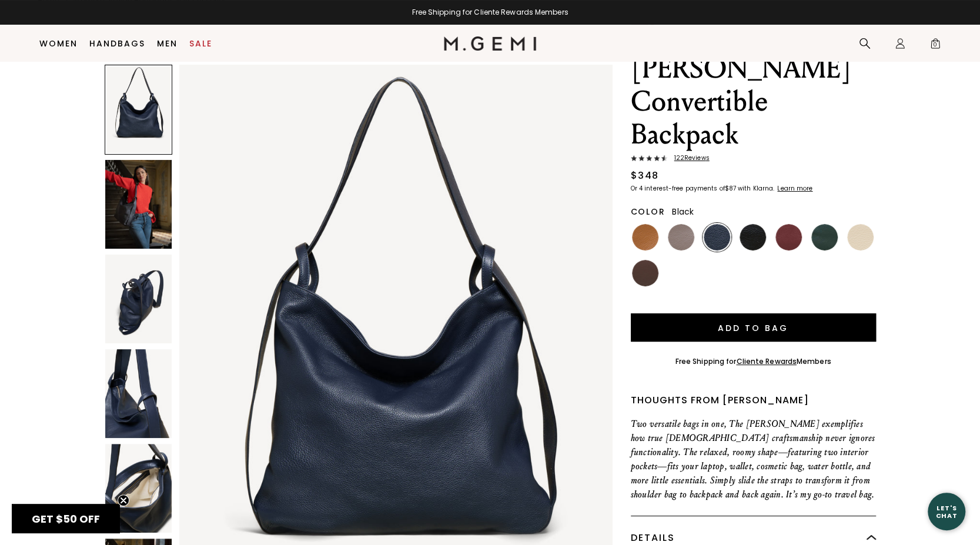 The image size is (980, 545). Describe the element at coordinates (730, 188) in the screenshot. I see `klarna-placement-style-amount: $87` at that location.